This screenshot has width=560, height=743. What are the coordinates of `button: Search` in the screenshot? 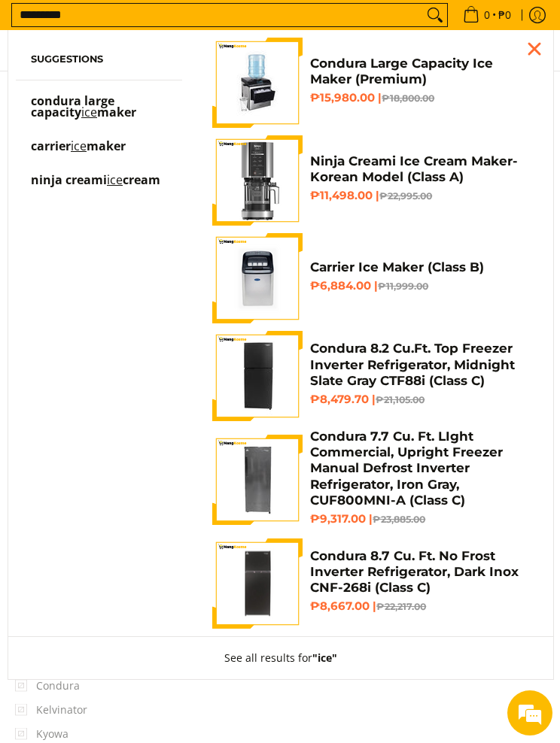 It's located at (435, 15).